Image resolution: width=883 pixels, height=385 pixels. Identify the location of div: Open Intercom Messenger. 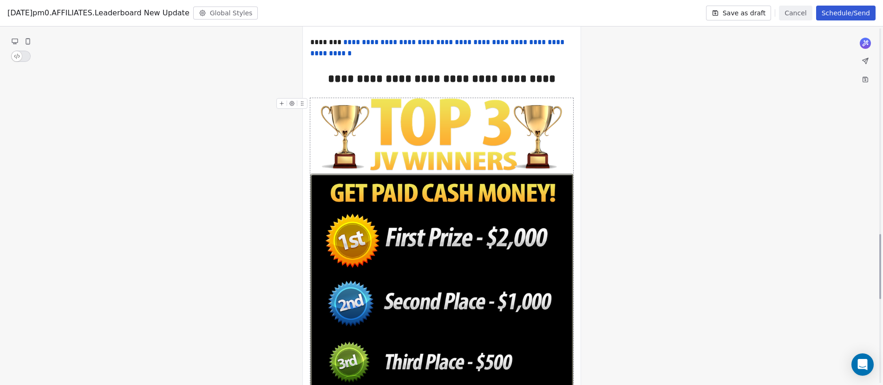
(863, 364).